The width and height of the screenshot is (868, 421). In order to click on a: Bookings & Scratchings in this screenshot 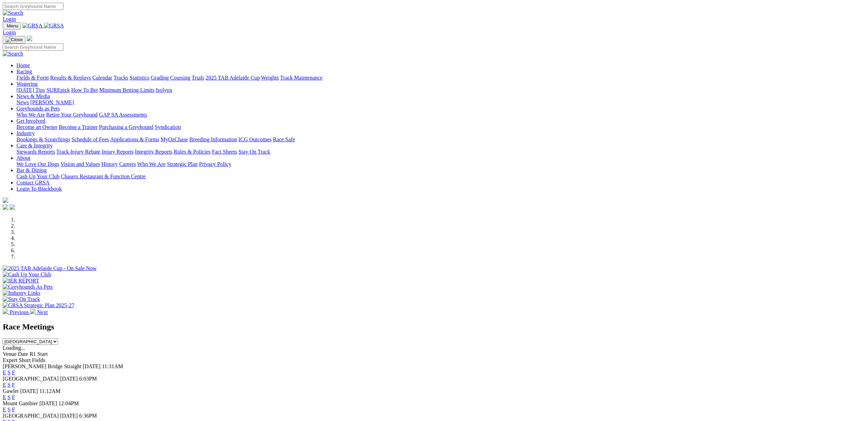, I will do `click(43, 139)`.